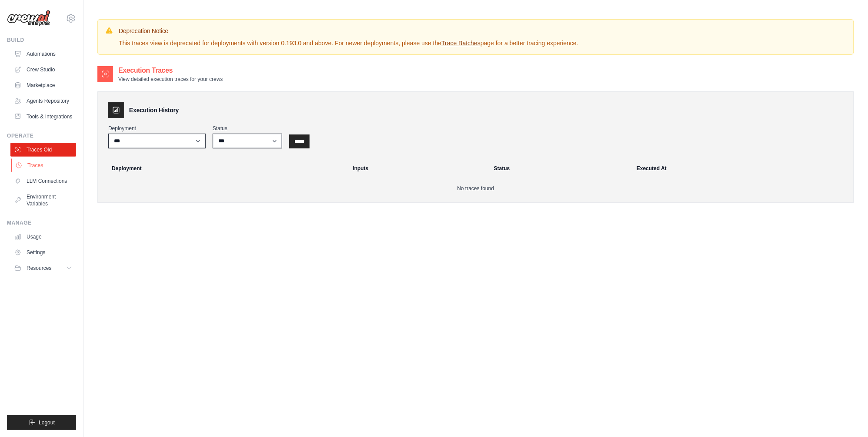  Describe the element at coordinates (348, 31) in the screenshot. I see `h3: Deprecation Notice` at that location.